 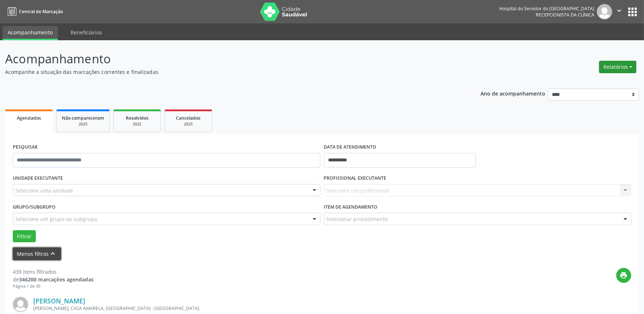 What do you see at coordinates (357, 219) in the screenshot?
I see `span: Selecionar procedimento` at bounding box center [357, 219].